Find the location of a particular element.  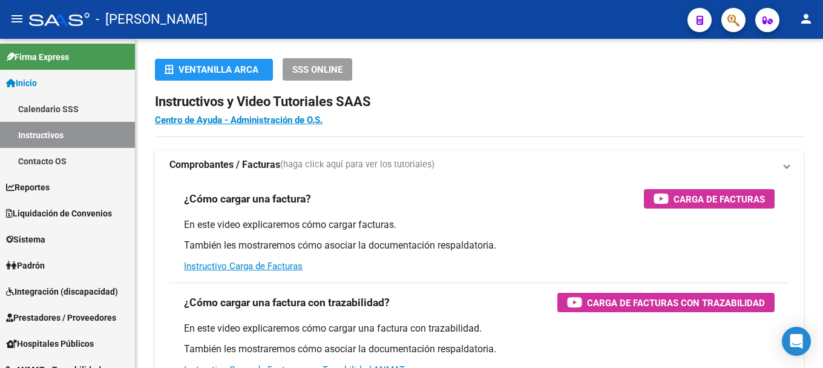

span: Reportes is located at coordinates (28, 187).